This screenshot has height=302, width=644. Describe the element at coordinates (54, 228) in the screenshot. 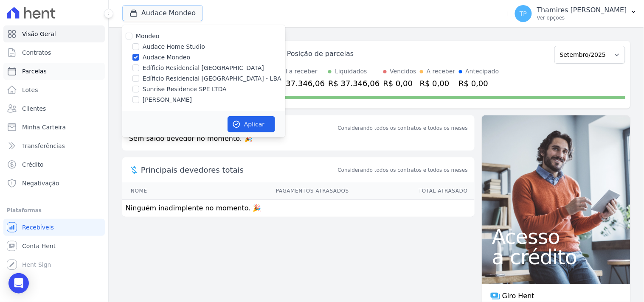

I see `a: Recebíveis` at that location.